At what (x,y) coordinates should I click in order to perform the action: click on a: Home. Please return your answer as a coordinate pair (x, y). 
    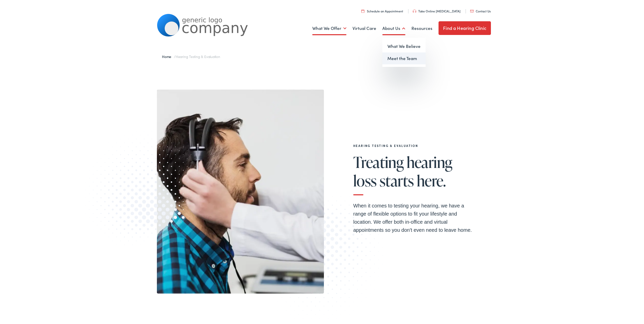
    Looking at the image, I should click on (168, 56).